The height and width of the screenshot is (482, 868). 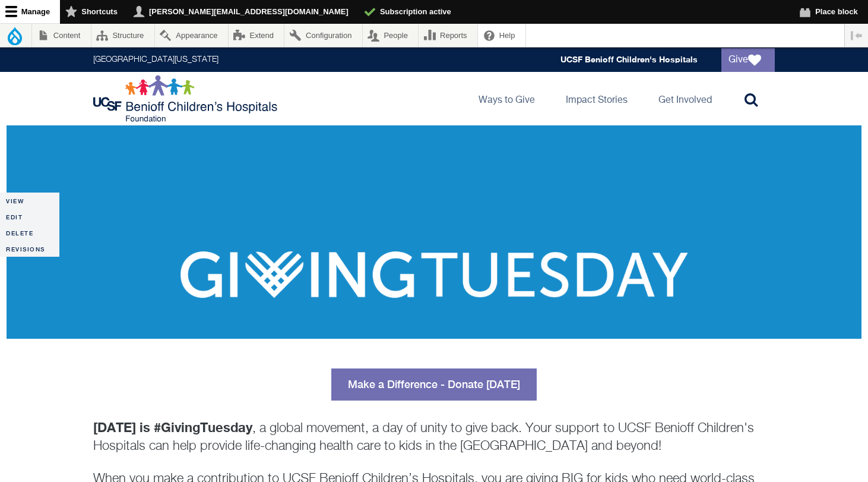 What do you see at coordinates (434, 437) in the screenshot?
I see `p: , a global movement, a day of unity to give back. Your support to UCSF Benioff Children's Hospita...` at bounding box center [434, 437].